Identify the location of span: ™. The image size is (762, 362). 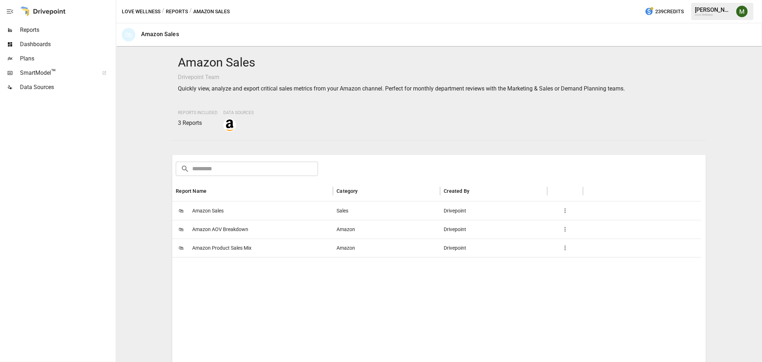
(54, 72).